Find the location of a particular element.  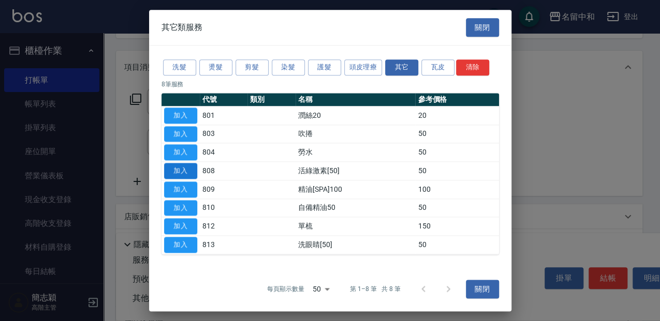

div: 50 is located at coordinates (321, 289).